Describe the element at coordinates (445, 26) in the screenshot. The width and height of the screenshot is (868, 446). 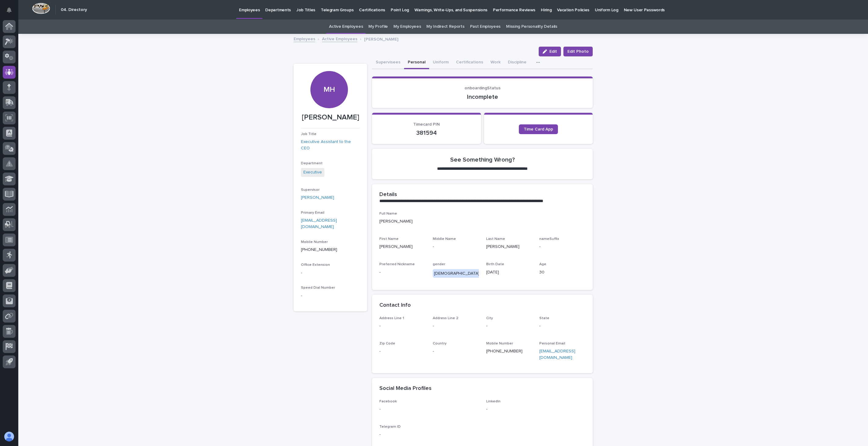
I see `a: My Indirect Reports` at that location.